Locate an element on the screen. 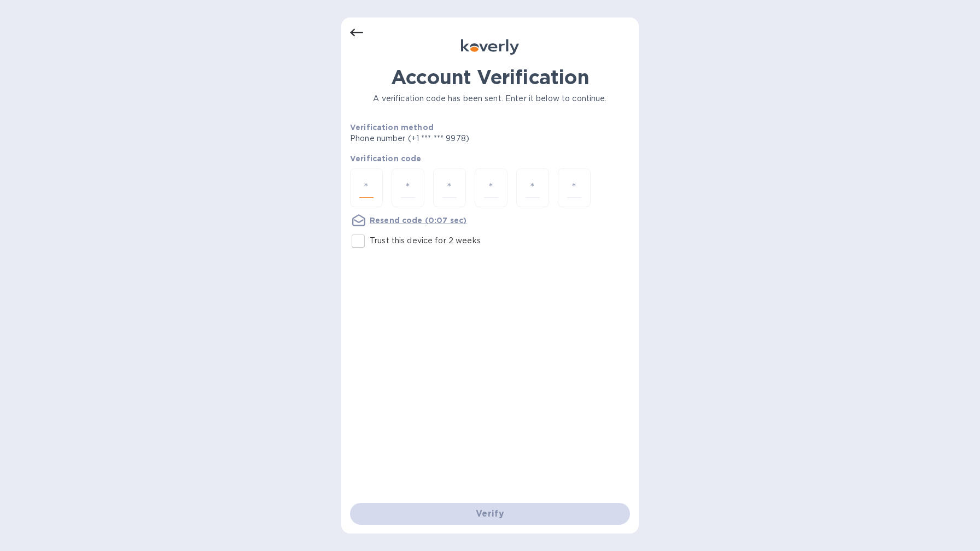 This screenshot has width=980, height=551. p: Verification code is located at coordinates (490, 159).